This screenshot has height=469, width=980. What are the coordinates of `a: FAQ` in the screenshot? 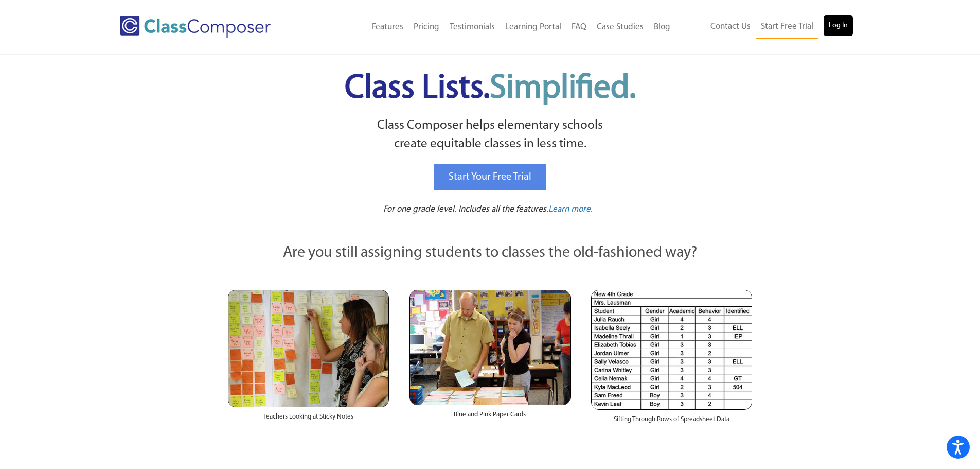 It's located at (578, 27).